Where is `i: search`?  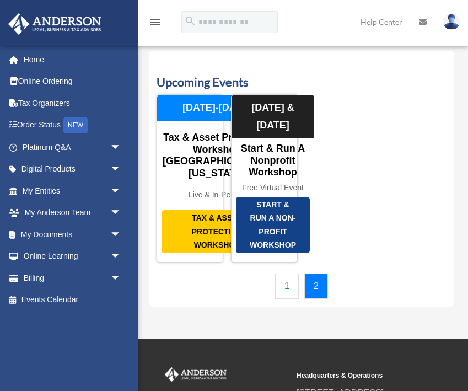 i: search is located at coordinates (190, 21).